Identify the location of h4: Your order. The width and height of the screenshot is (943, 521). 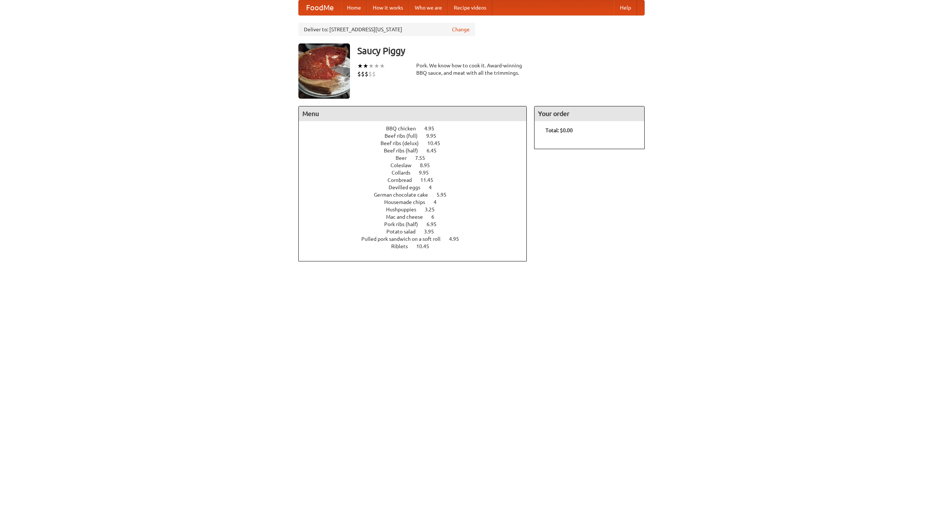
(590, 114).